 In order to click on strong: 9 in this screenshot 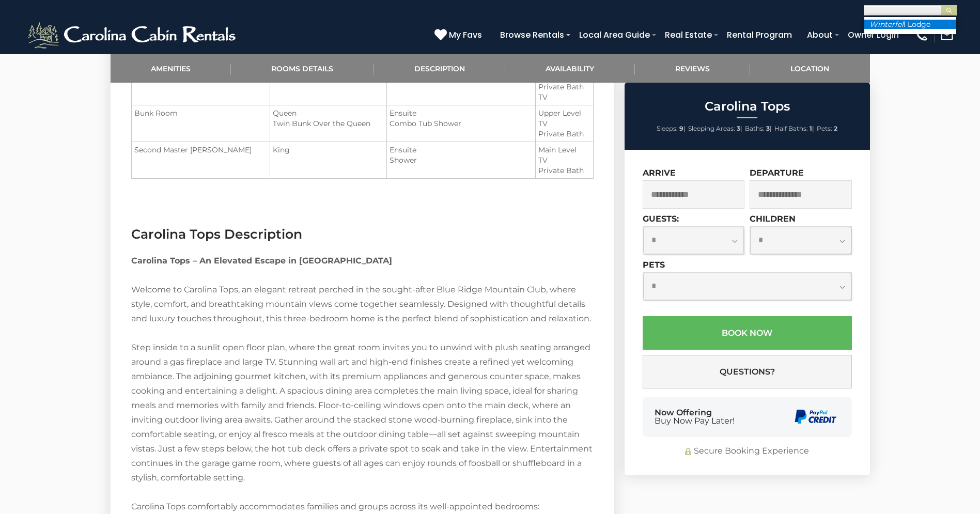, I will do `click(681, 128)`.